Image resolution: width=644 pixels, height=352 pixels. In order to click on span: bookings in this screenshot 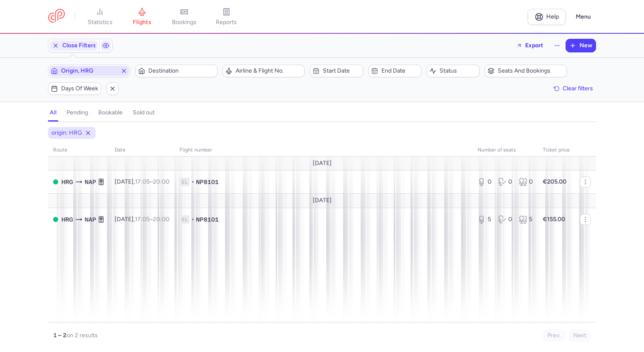, I will do `click(184, 22)`.